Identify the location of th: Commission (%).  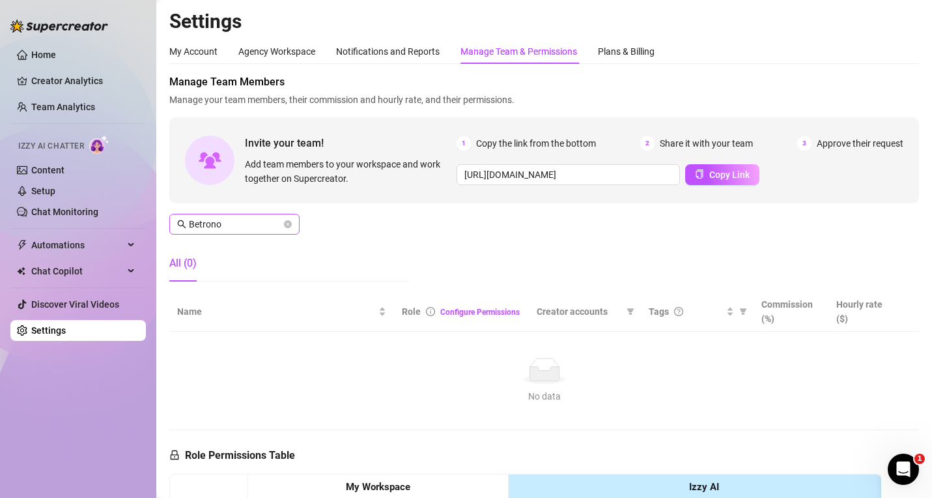
(791, 311).